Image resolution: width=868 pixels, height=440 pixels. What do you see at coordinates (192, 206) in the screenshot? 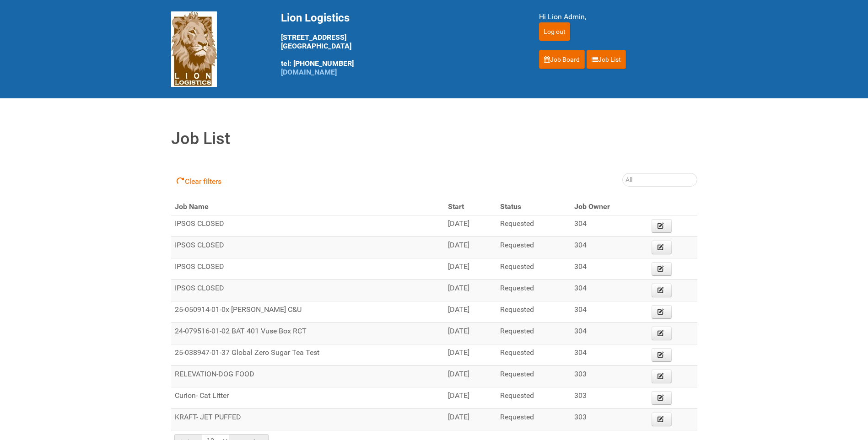
I see `span: Job Name` at bounding box center [192, 206].